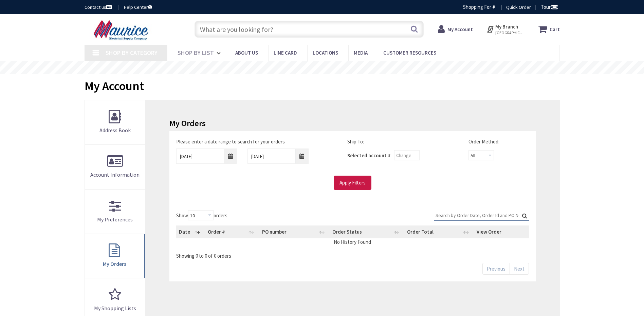  I want to click on span: Shop By List, so click(195, 53).